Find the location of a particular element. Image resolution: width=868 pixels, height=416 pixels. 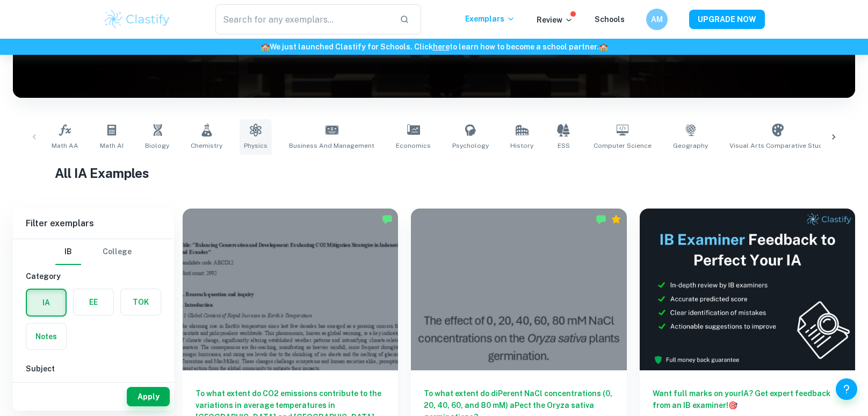

button: Help and Feedback is located at coordinates (847, 389).